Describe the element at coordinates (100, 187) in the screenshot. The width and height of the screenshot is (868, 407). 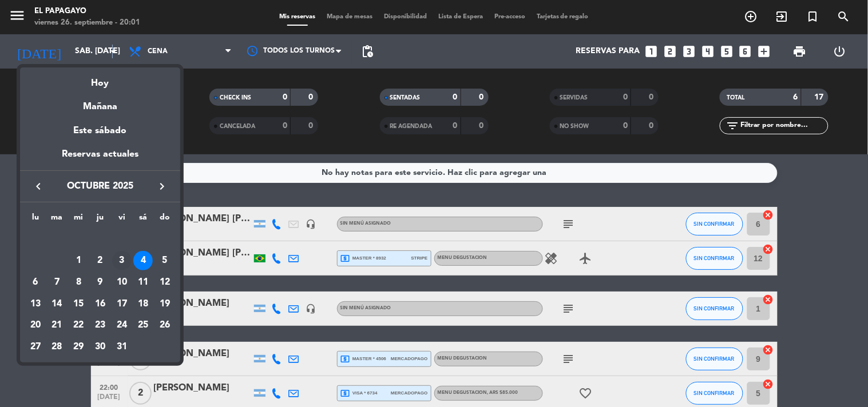
I see `span: octubre 2025` at that location.